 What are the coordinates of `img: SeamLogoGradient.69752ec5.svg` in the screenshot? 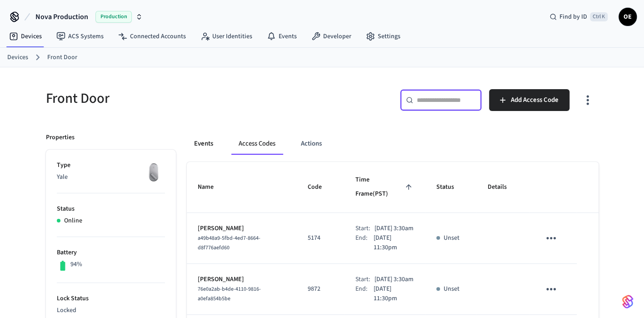 It's located at (627, 301).